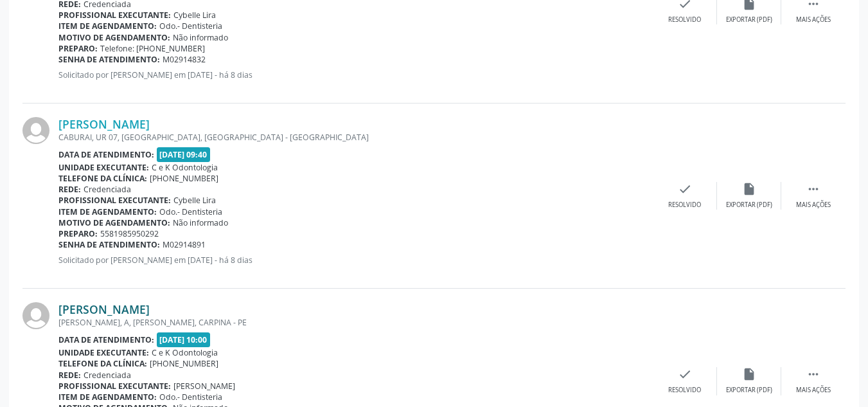 This screenshot has height=407, width=868. Describe the element at coordinates (184, 244) in the screenshot. I see `span: M02914891` at that location.